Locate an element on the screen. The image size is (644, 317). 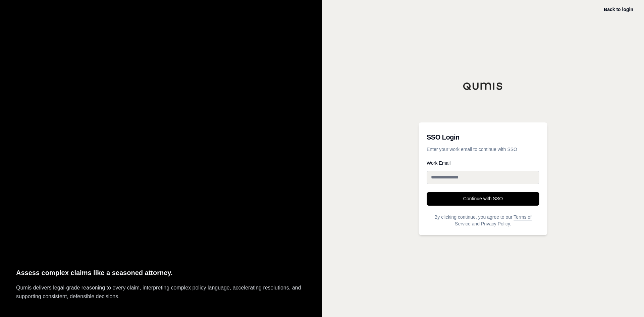
p: Enter your work email to continue with SSO is located at coordinates (483, 149).